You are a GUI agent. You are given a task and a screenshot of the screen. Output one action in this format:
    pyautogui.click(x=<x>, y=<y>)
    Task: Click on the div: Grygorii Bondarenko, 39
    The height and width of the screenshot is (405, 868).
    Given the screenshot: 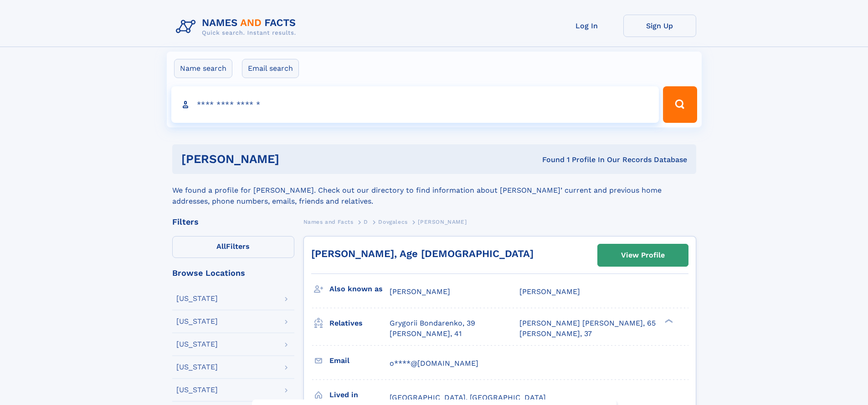 What is the action you would take?
    pyautogui.click(x=433, y=323)
    